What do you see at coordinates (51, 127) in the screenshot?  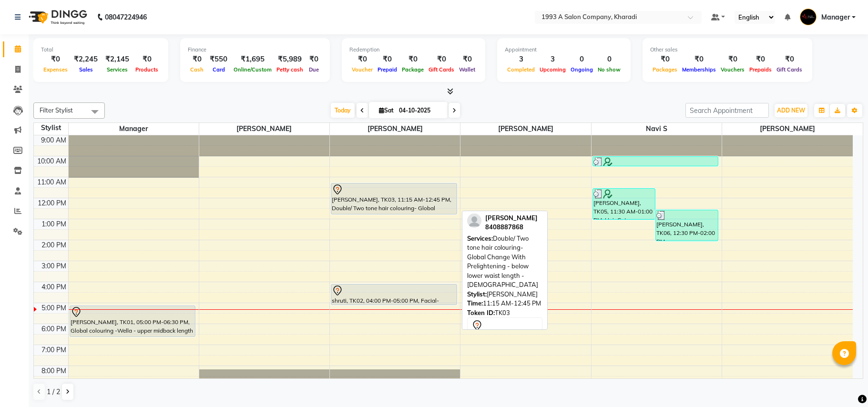 I see `div: Stylist` at bounding box center [51, 127].